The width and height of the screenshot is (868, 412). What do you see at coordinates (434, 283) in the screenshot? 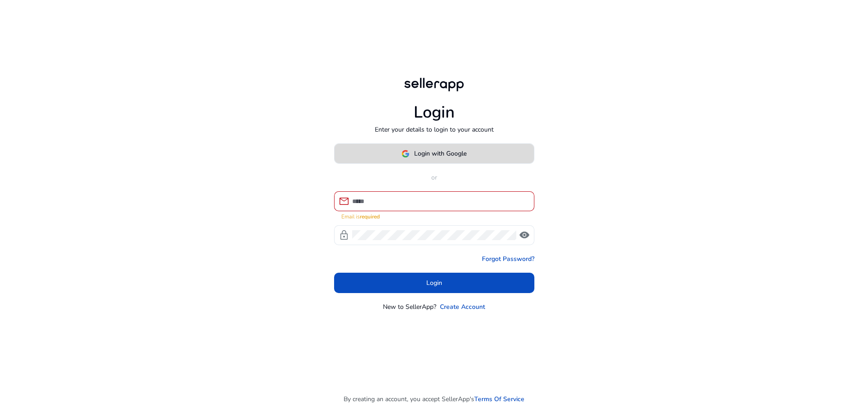
I see `span: Login` at bounding box center [434, 283].